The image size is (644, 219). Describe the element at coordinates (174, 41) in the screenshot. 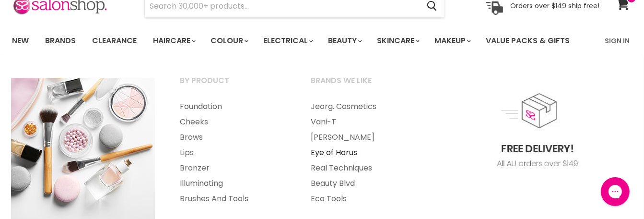

I see `a: Haircare` at that location.